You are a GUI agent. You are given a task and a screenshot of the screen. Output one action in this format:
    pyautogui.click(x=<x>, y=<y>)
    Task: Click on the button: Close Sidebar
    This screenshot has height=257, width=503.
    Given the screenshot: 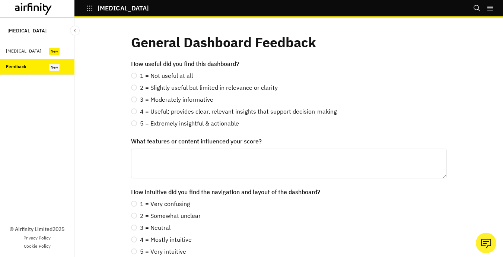 What is the action you would take?
    pyautogui.click(x=75, y=31)
    